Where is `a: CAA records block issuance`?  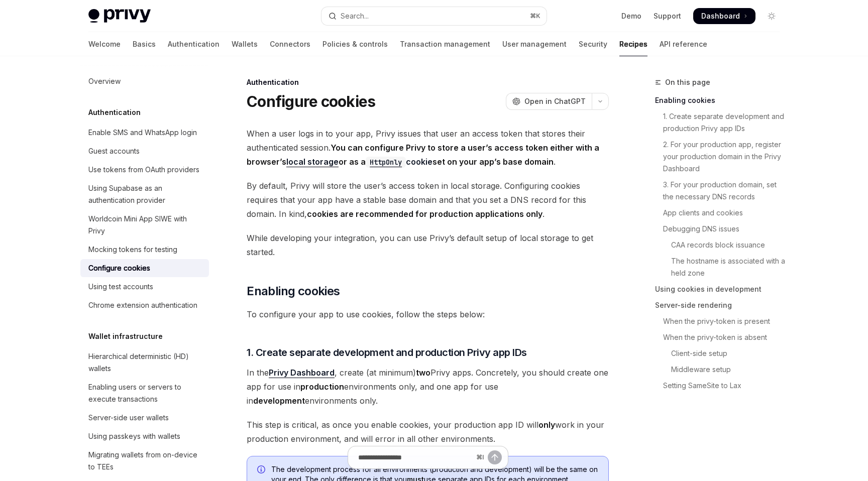
a: CAA records block issuance is located at coordinates (721, 245).